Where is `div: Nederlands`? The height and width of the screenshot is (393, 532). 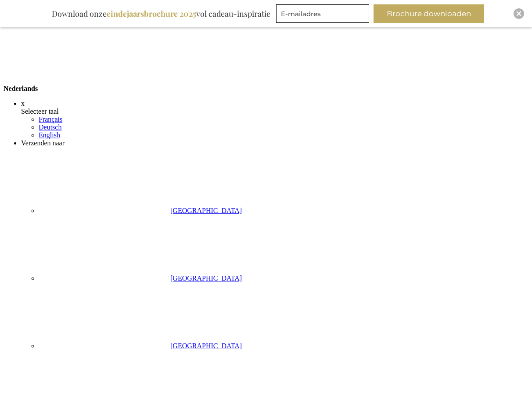
div: Nederlands is located at coordinates (266, 59).